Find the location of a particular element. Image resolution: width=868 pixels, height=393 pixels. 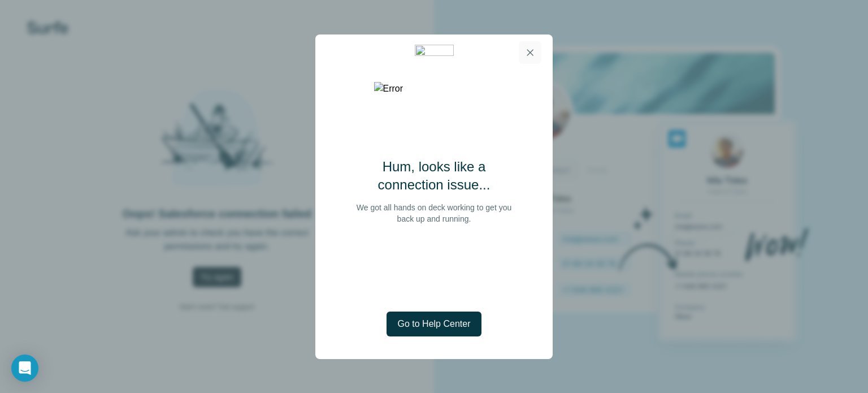

img: Error is located at coordinates (434, 89).